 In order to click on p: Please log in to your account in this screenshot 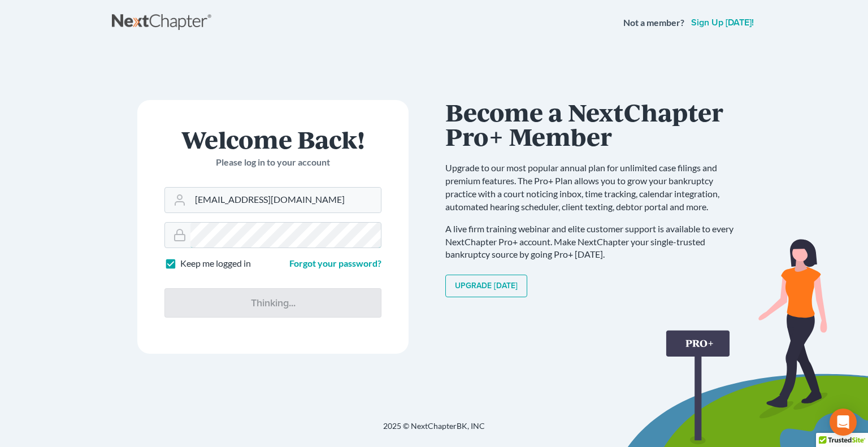, I will do `click(273, 162)`.